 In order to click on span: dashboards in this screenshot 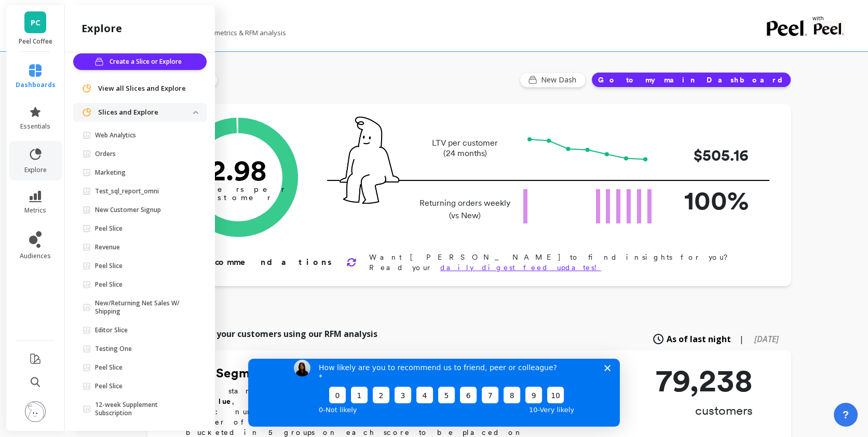, I will do `click(35, 85)`.